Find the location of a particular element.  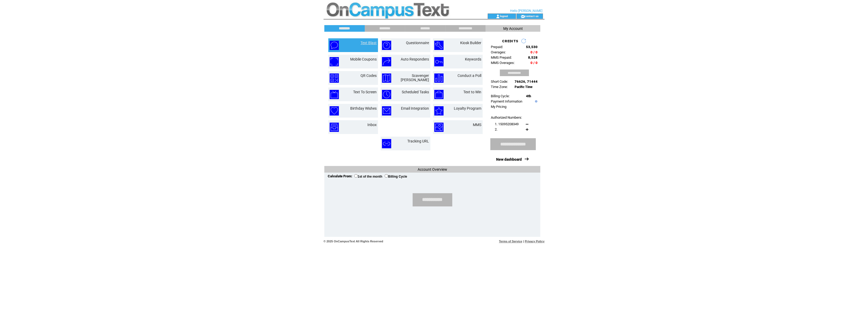

span: MMS Overages: is located at coordinates (503, 62).